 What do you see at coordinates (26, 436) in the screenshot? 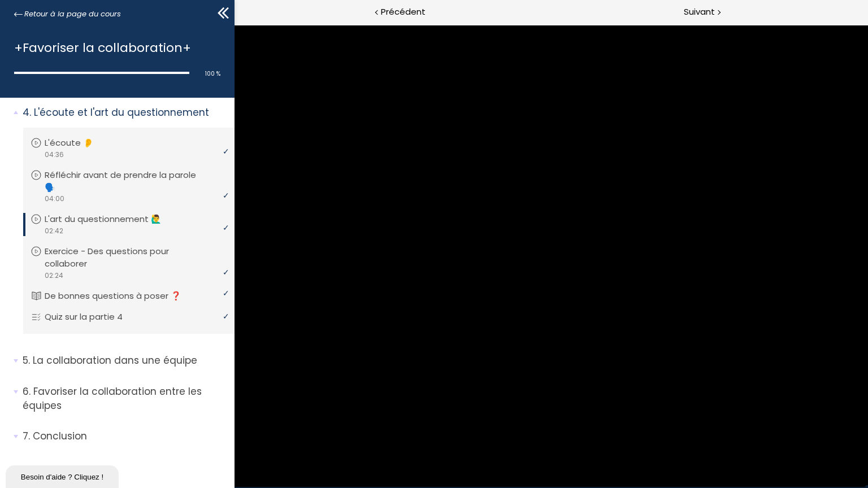
I see `span: 7.` at bounding box center [26, 436].